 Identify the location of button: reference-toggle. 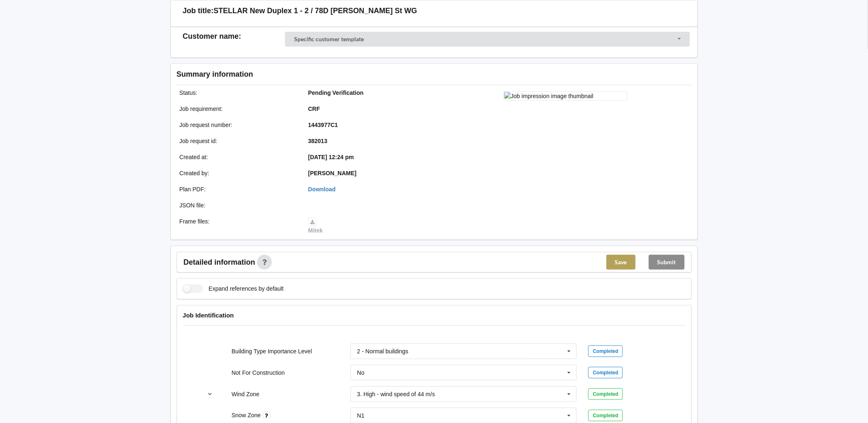
(210, 394).